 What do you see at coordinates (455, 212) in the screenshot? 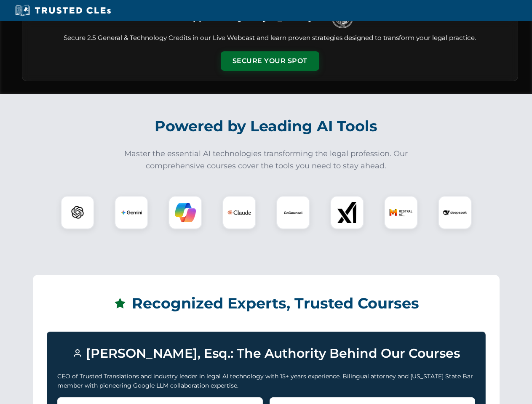
I see `img: DeepSeek Logo` at bounding box center [455, 212].